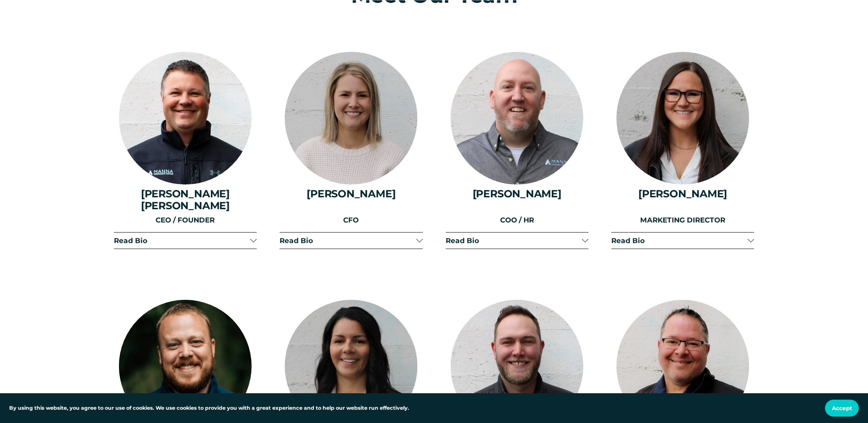 The height and width of the screenshot is (423, 868). I want to click on p: CFO, so click(351, 220).